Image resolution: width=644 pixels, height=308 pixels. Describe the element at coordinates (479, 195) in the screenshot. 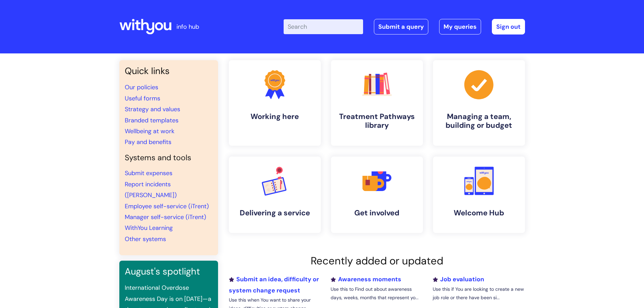

I see `a: Welcome Hub` at that location.